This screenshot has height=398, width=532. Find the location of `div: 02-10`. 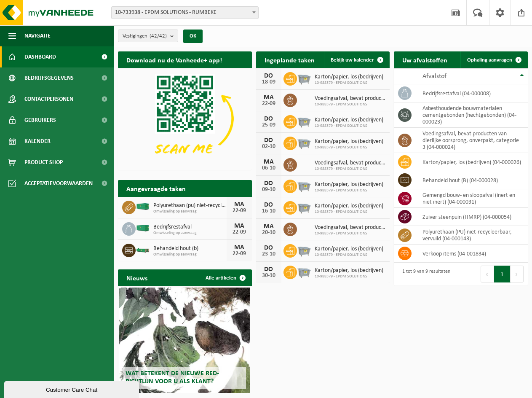

div: 02-10 is located at coordinates (269, 146).